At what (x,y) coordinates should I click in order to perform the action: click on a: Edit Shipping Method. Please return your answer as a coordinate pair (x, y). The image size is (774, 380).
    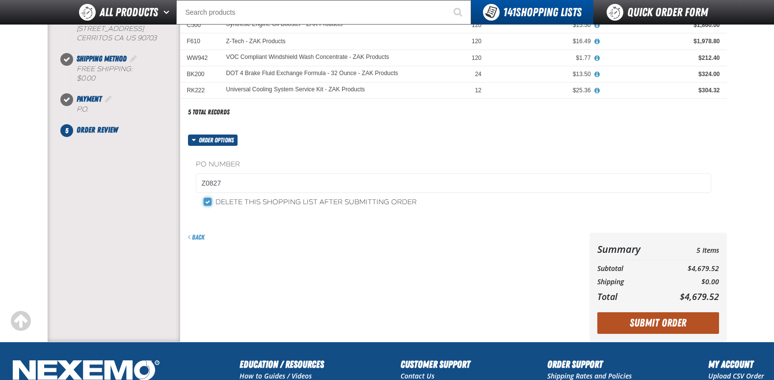
    Looking at the image, I should click on (133, 58).